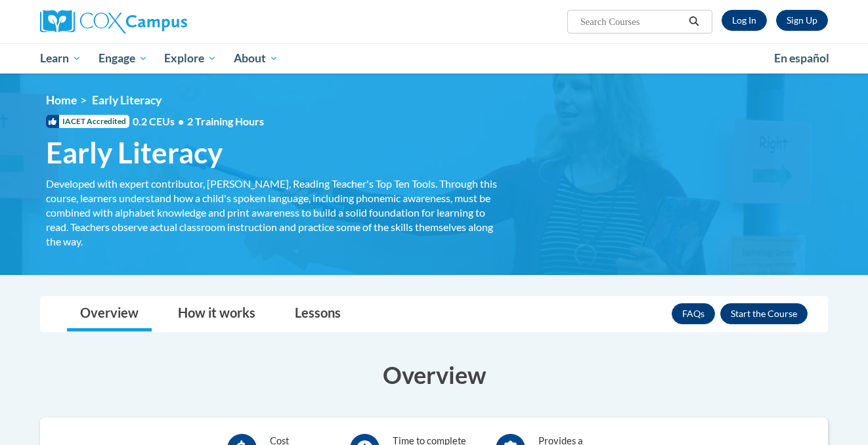  Describe the element at coordinates (61, 100) in the screenshot. I see `a: Home` at that location.